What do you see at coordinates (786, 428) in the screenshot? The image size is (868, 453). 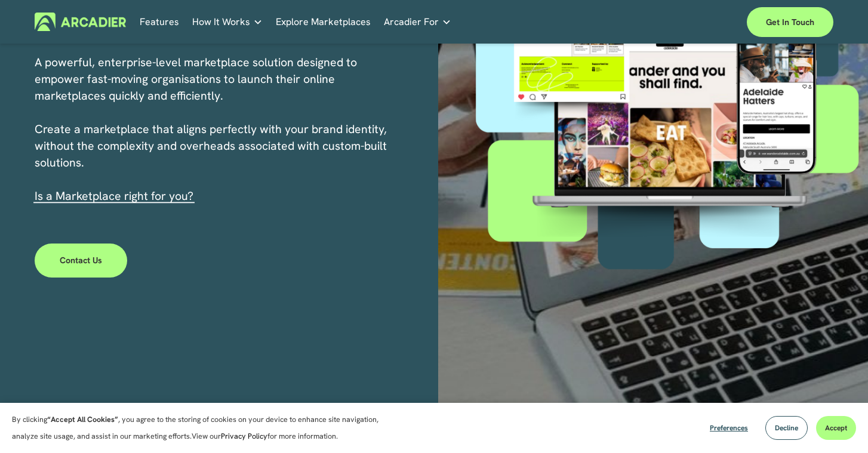 I see `button: Decline` at bounding box center [786, 428].